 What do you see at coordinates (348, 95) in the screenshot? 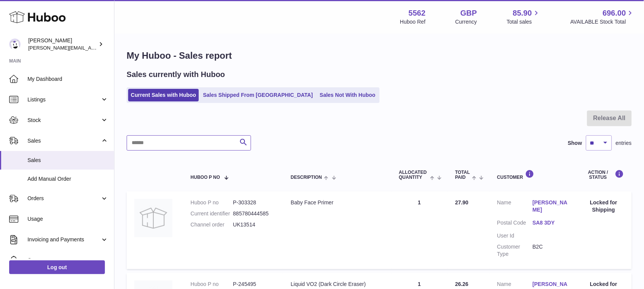
I see `a: Sales Not With Huboo` at bounding box center [348, 95].